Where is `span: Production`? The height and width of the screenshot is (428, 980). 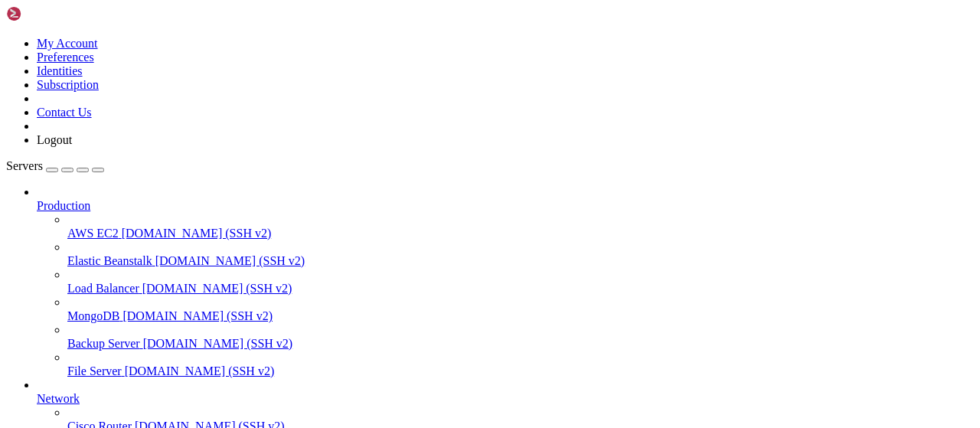 span: Production is located at coordinates (64, 205).